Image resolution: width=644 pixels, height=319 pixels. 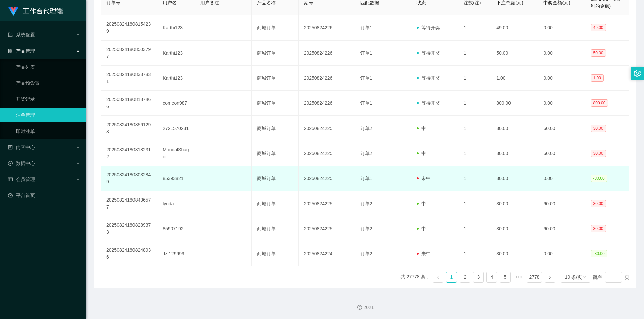 I want to click on td: 202508241808182312, so click(x=129, y=153).